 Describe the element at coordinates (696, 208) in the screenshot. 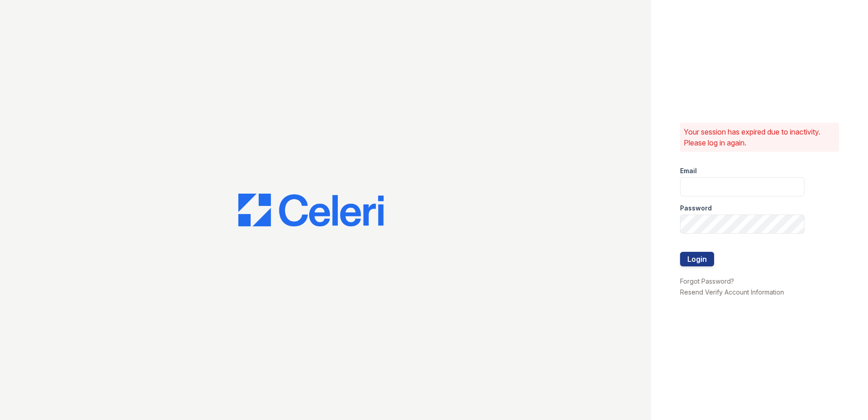

I see `label: Password` at that location.